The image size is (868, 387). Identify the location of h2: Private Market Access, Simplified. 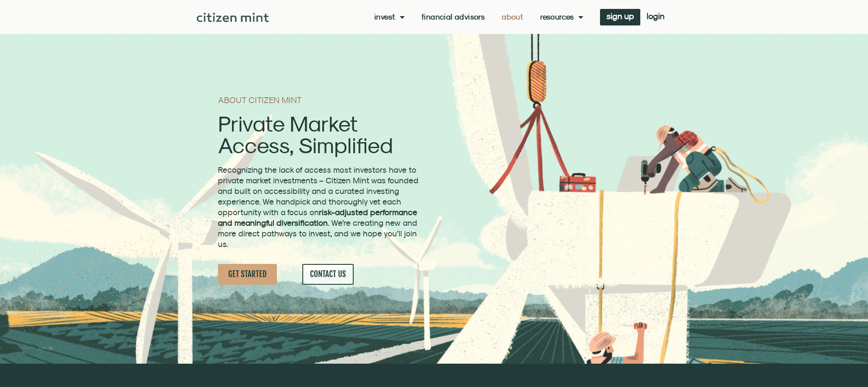
(319, 134).